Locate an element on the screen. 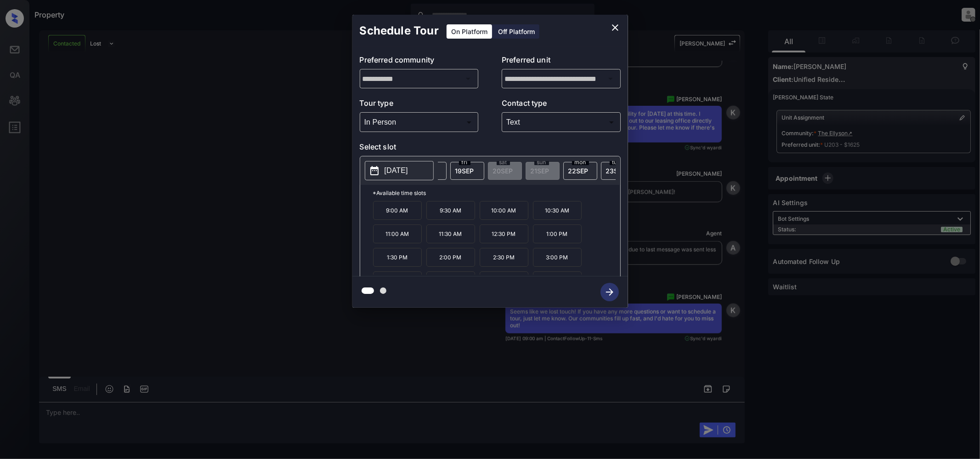 This screenshot has width=980, height=459. span: 23 SEP is located at coordinates (616, 171).